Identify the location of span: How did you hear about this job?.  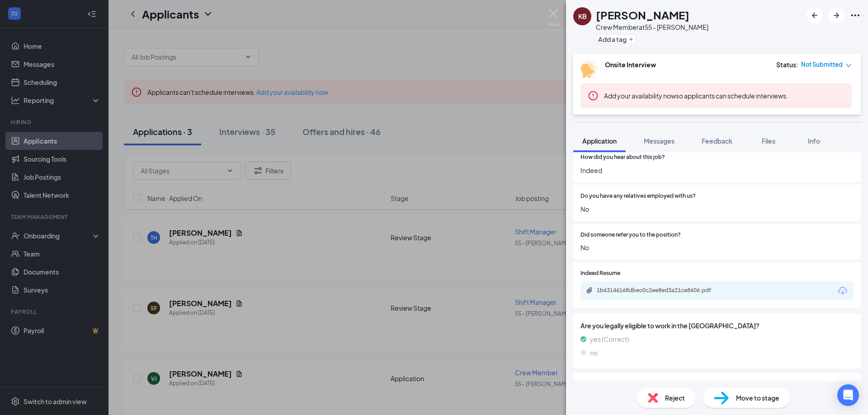
(623, 157).